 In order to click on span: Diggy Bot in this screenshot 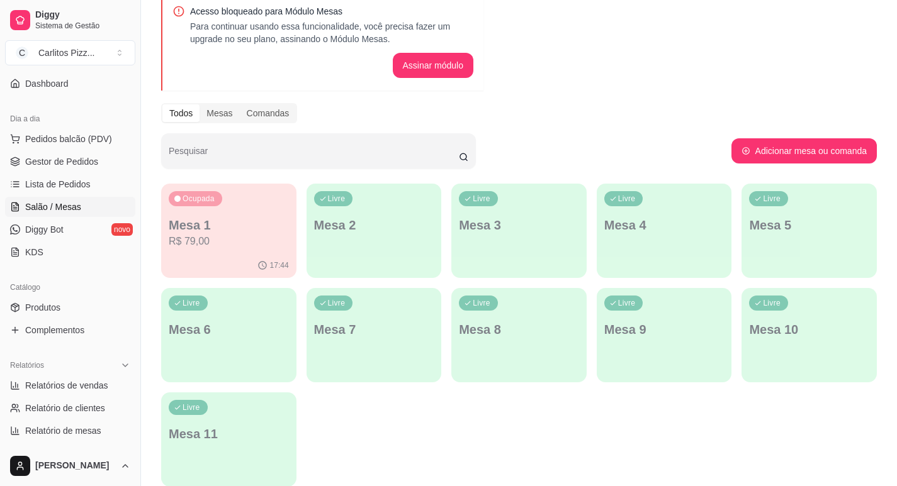, I will do `click(44, 230)`.